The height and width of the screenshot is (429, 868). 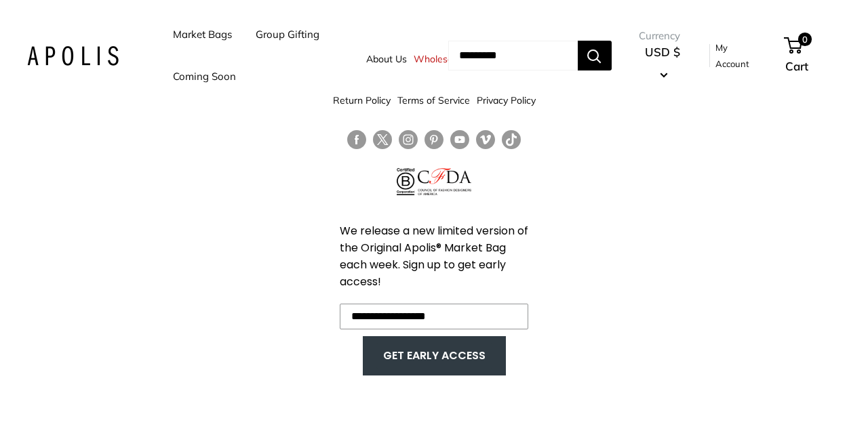 I want to click on a: Follow us on YouTube, so click(x=460, y=140).